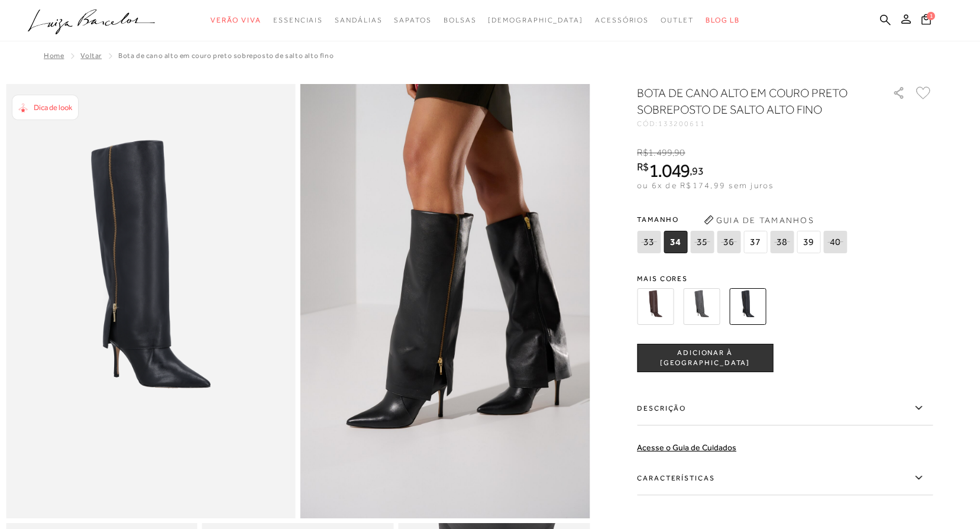 This screenshot has width=980, height=529. Describe the element at coordinates (722, 20) in the screenshot. I see `span: BLOG LB` at that location.